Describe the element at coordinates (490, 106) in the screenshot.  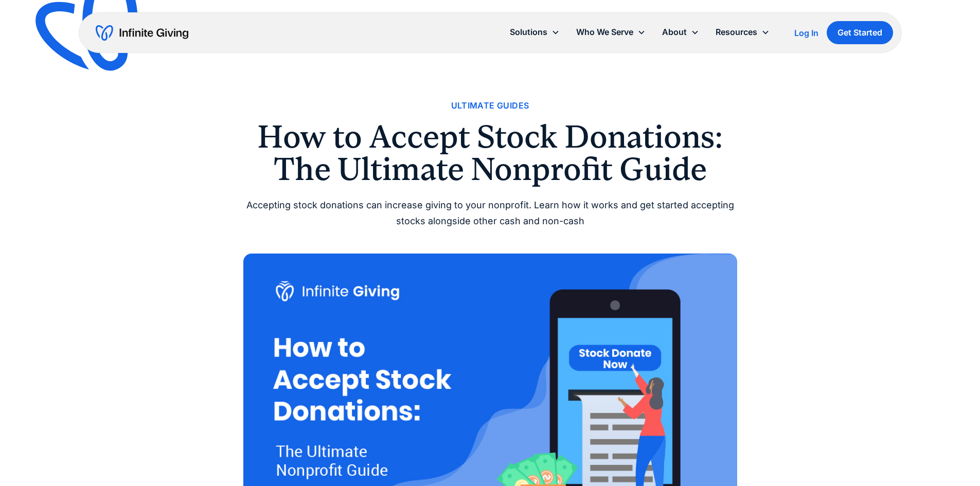
I see `div: Ultimate Guides` at that location.